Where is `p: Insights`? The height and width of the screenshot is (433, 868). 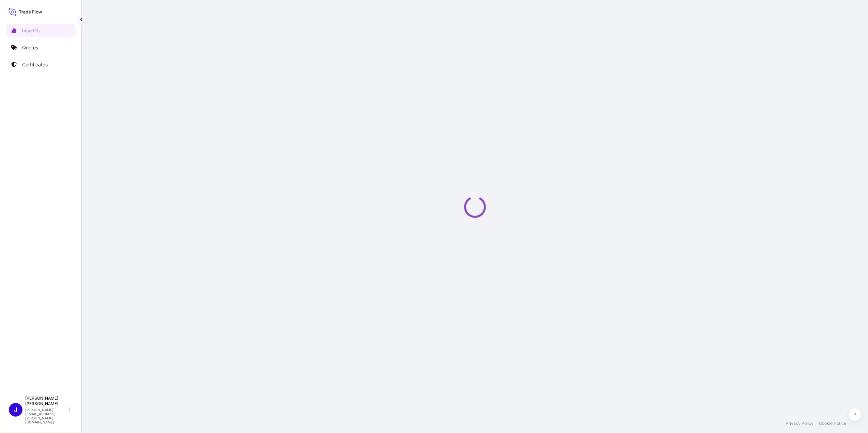
p: Insights is located at coordinates (30, 30).